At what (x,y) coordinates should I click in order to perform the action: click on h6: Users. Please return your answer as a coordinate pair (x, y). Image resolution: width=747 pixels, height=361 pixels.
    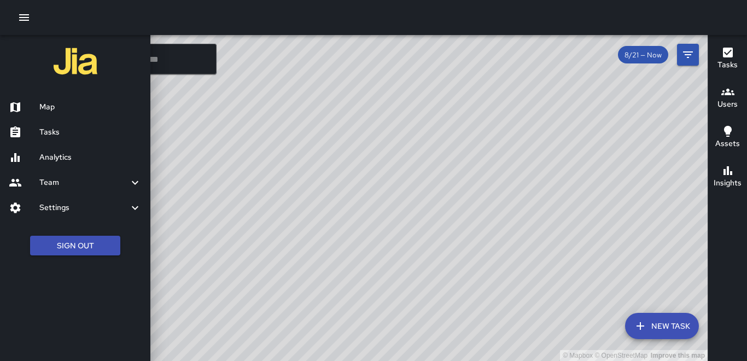
    Looking at the image, I should click on (727, 104).